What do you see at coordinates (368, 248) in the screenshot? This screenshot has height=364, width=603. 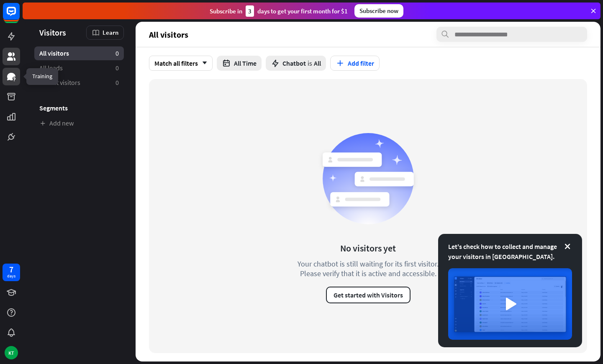 I see `div: No visitors yet` at bounding box center [368, 248].